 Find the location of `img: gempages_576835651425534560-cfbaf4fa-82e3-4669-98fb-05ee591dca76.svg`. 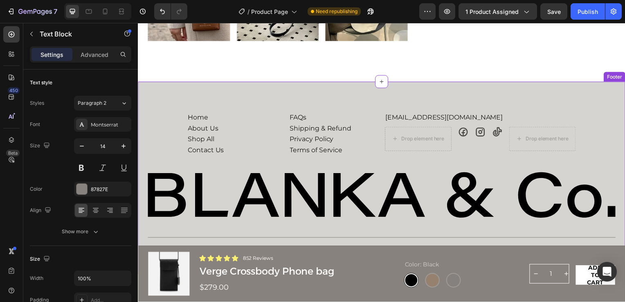

img: gempages_576835651425534560-cfbaf4fa-82e3-4669-98fb-05ee591dca76.svg is located at coordinates (245, 173).